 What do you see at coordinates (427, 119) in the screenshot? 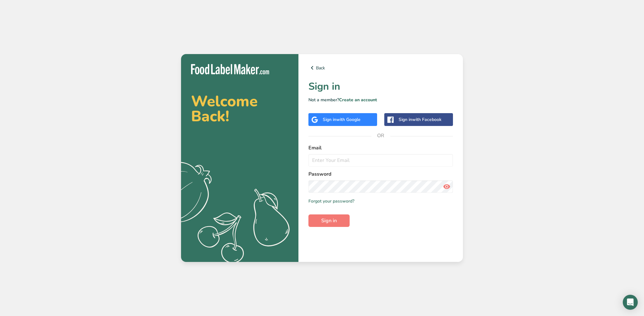
I see `span: with Facebook` at bounding box center [427, 119].